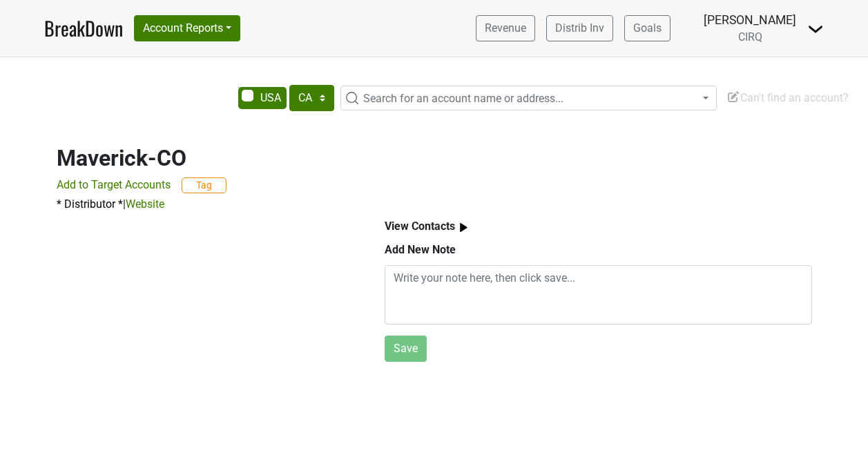  What do you see at coordinates (579, 28) in the screenshot?
I see `a: Distrib Inv` at bounding box center [579, 28].